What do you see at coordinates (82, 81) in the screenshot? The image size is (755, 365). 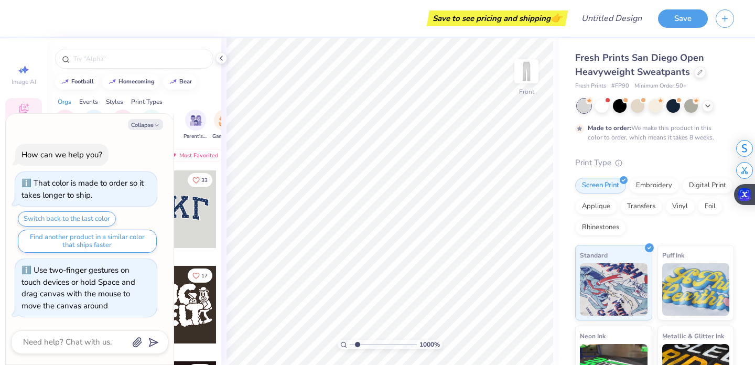 I see `div: football` at bounding box center [82, 81].